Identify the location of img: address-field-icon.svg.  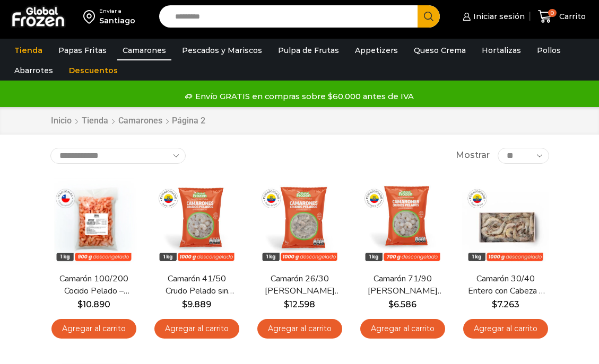
(91, 17).